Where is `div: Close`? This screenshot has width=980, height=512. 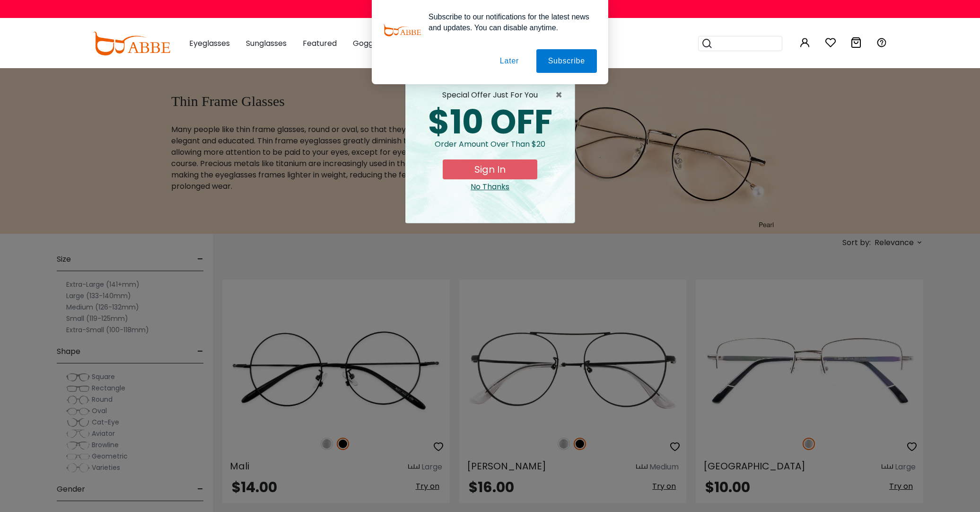
div: Close is located at coordinates (490, 187).